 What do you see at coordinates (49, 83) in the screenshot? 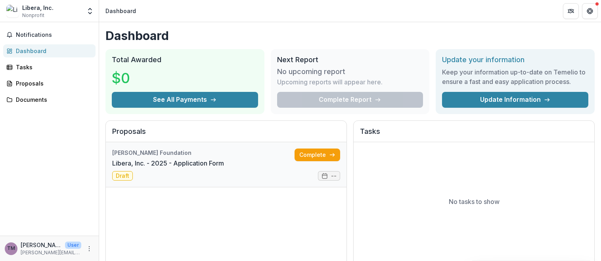
I see `a: Proposals` at bounding box center [49, 83].